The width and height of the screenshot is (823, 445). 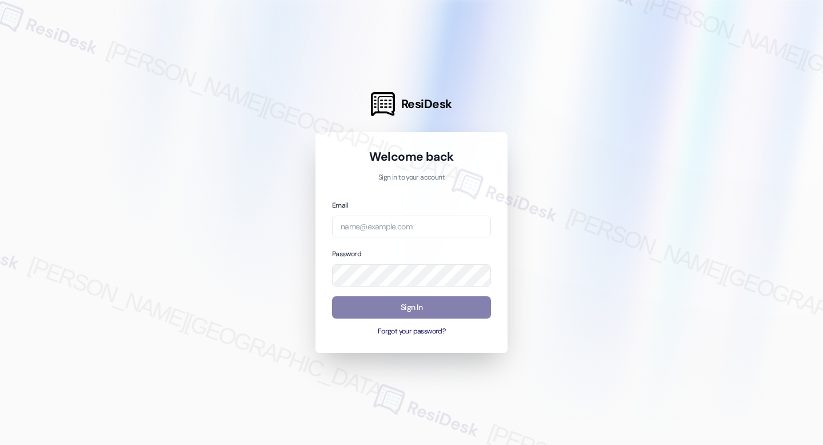 What do you see at coordinates (411, 331) in the screenshot?
I see `button: Forgot your password?` at bounding box center [411, 331].